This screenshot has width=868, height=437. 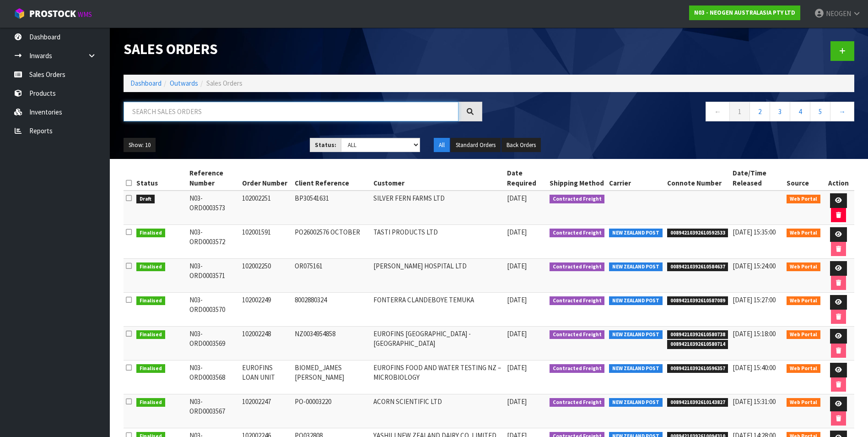 What do you see at coordinates (757, 178) in the screenshot?
I see `th: Date/Time Released` at bounding box center [757, 178].